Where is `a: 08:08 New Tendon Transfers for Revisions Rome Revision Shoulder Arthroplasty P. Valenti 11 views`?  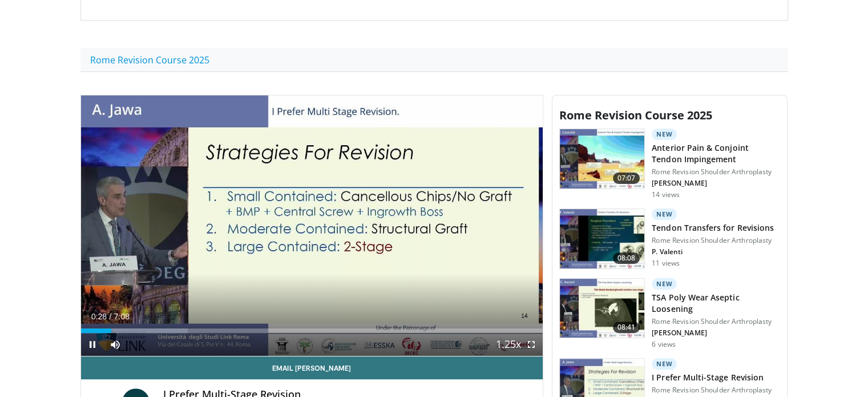 a: 08:08 New Tendon Transfers for Revisions Rome Revision Shoulder Arthroplasty P. Valenti 11 views is located at coordinates (669, 239).